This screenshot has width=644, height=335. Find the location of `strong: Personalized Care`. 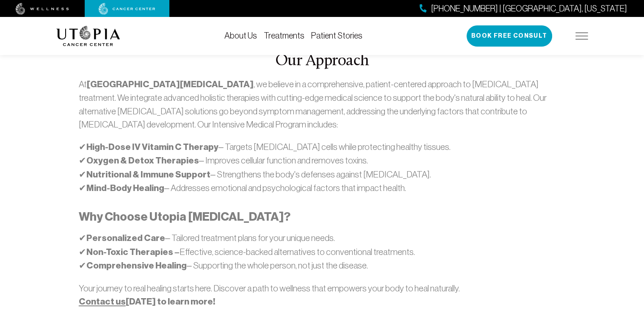

strong: Personalized Care is located at coordinates (126, 238).